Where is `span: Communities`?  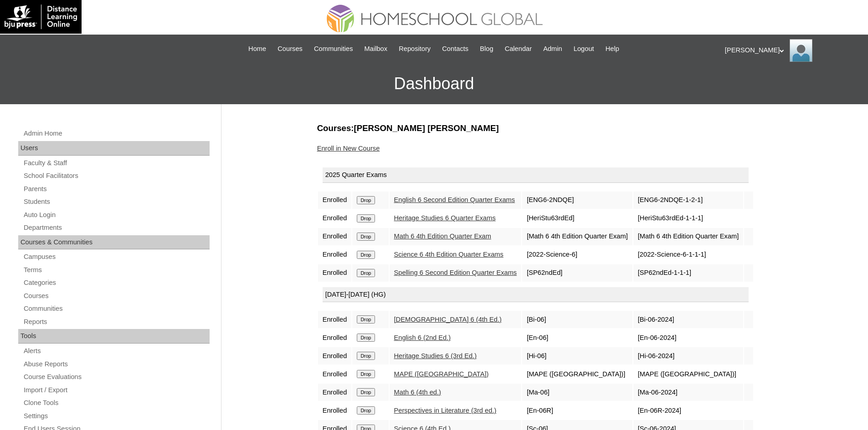 span: Communities is located at coordinates (334, 49).